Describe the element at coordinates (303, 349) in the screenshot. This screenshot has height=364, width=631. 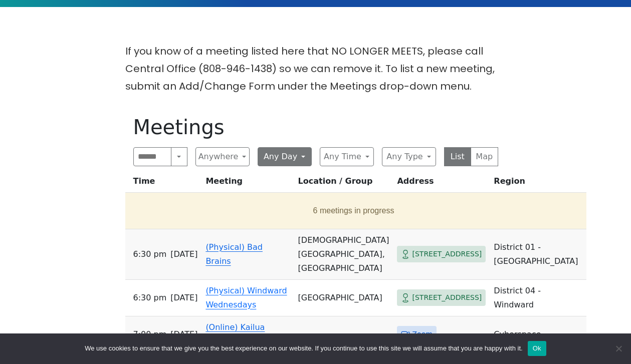
I see `span: We use cookies to ensure that we give you the best experience on our website. If you continue to ...` at that location.